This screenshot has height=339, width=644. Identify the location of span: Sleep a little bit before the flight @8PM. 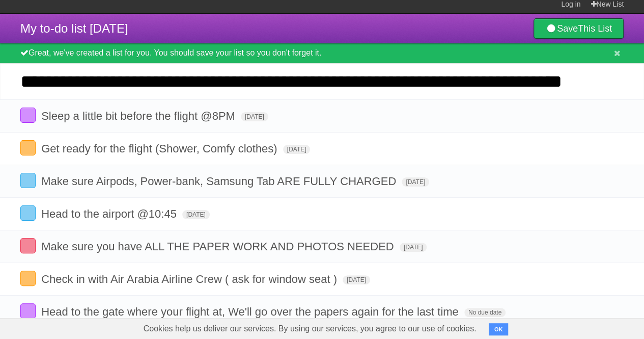
(140, 116).